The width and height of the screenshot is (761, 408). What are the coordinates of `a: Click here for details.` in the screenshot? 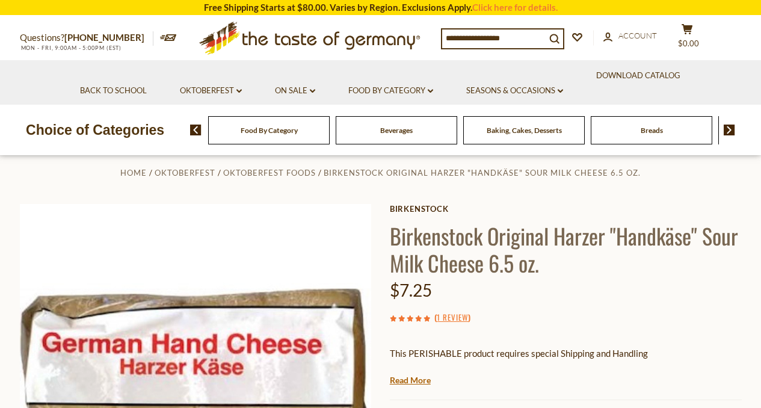 It's located at (515, 7).